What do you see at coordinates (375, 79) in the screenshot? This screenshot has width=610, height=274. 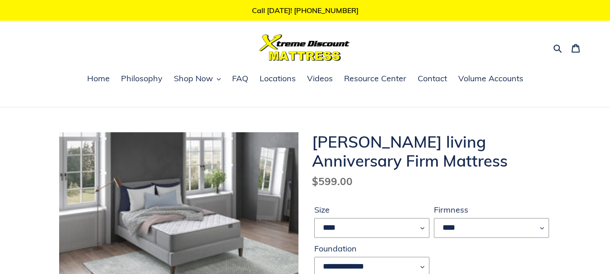 I see `span: Resource Center` at bounding box center [375, 79].